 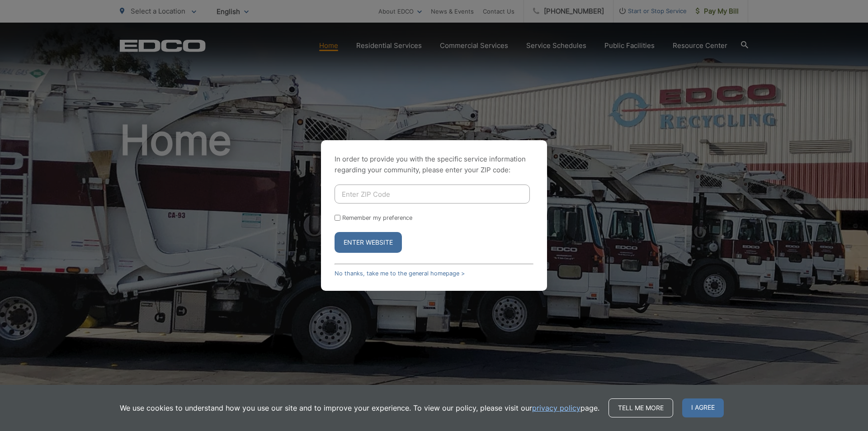 What do you see at coordinates (368, 243) in the screenshot?
I see `button: Enter Website` at bounding box center [368, 243].